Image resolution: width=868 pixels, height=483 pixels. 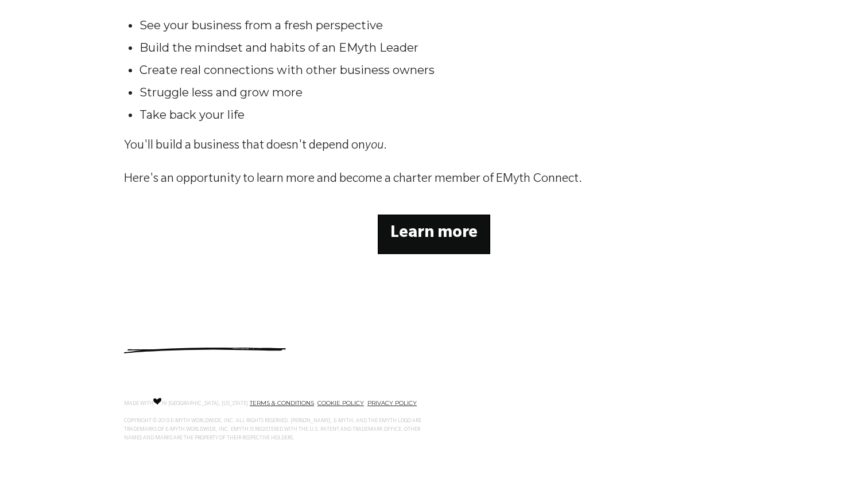 What do you see at coordinates (434, 234) in the screenshot?
I see `a: Learn more` at bounding box center [434, 234].